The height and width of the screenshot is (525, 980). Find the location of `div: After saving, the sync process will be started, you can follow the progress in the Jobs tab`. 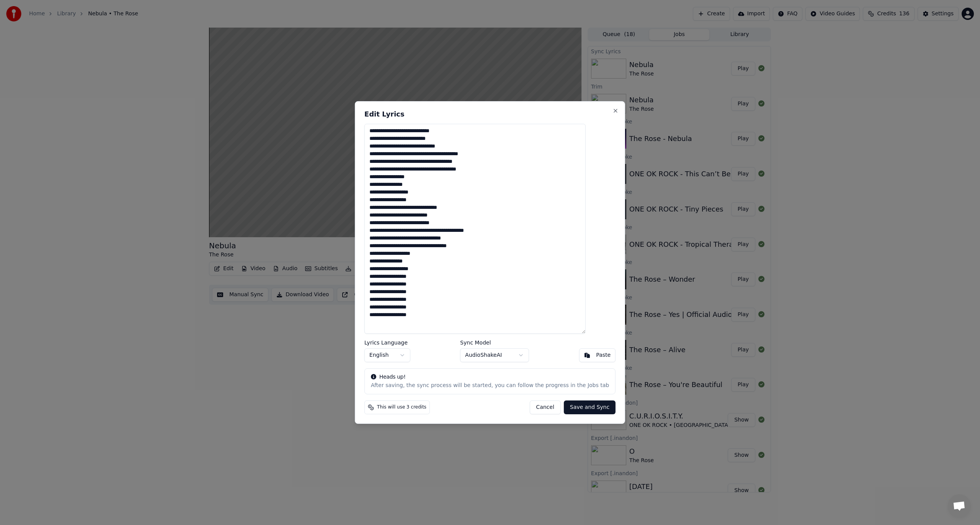

div: After saving, the sync process will be started, you can follow the progress in the Jobs tab is located at coordinates (490, 386).